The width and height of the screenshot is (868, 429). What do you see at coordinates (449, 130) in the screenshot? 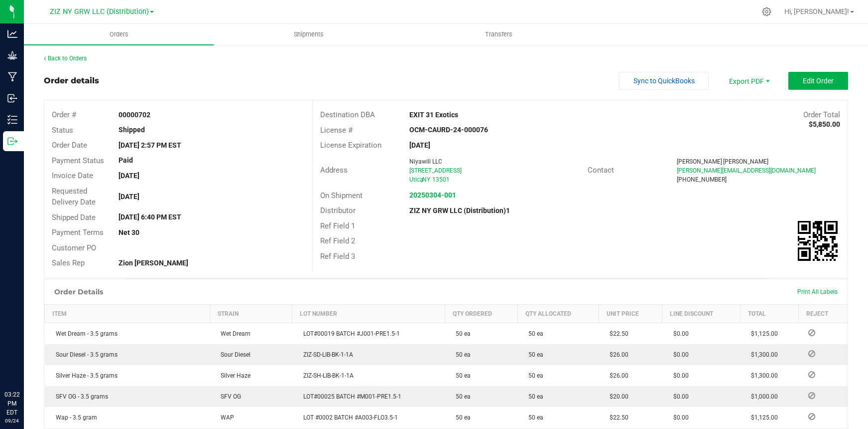
I see `strong: OCM-CAURD-24-000076` at bounding box center [449, 130].